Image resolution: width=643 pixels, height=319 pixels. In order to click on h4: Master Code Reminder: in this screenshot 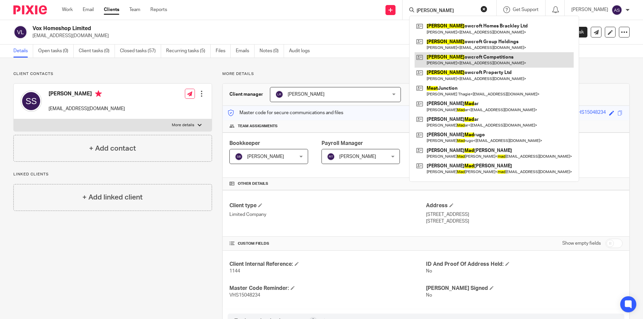, I will do `click(327, 288)`.